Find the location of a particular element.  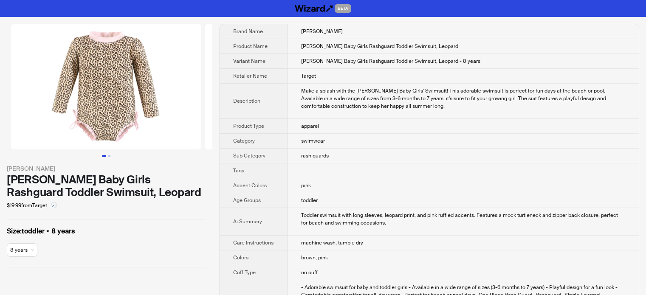

span: Brand Name is located at coordinates (248, 31).